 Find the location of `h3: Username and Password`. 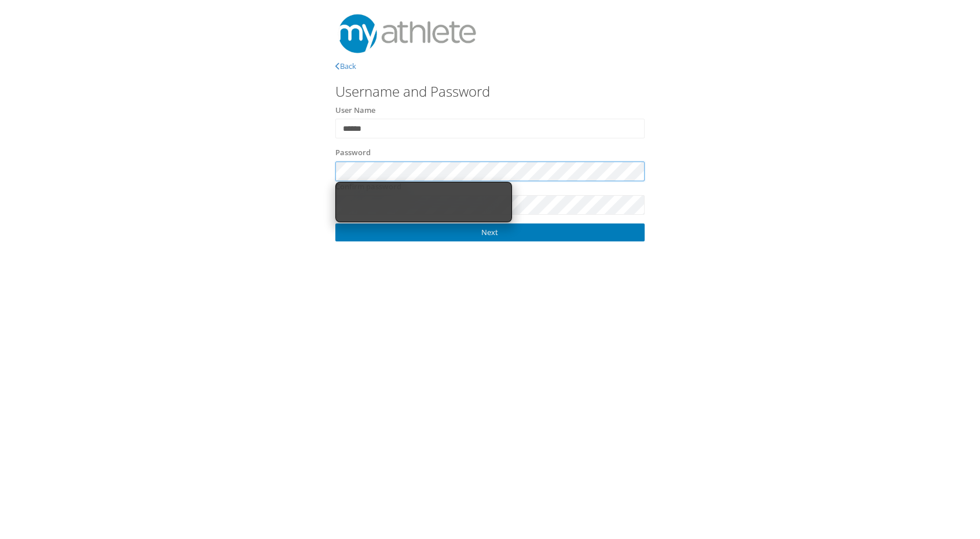

h3: Username and Password is located at coordinates (490, 92).